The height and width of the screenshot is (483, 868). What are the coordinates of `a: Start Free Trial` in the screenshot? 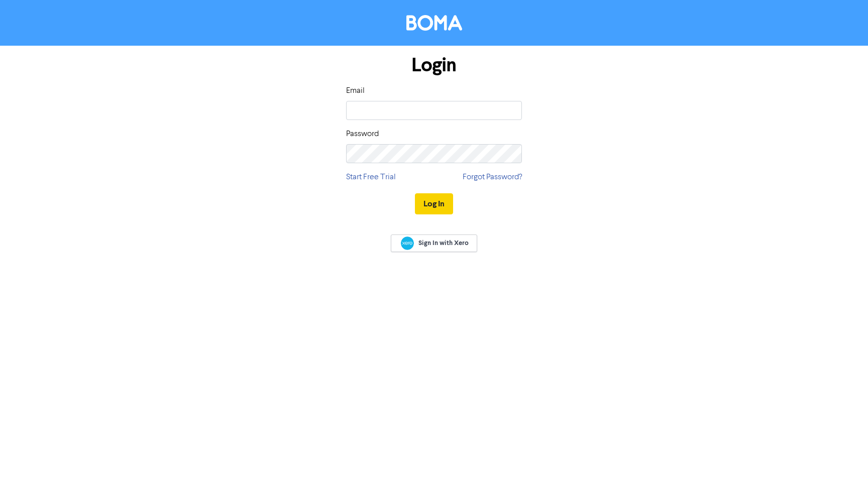 It's located at (370, 177).